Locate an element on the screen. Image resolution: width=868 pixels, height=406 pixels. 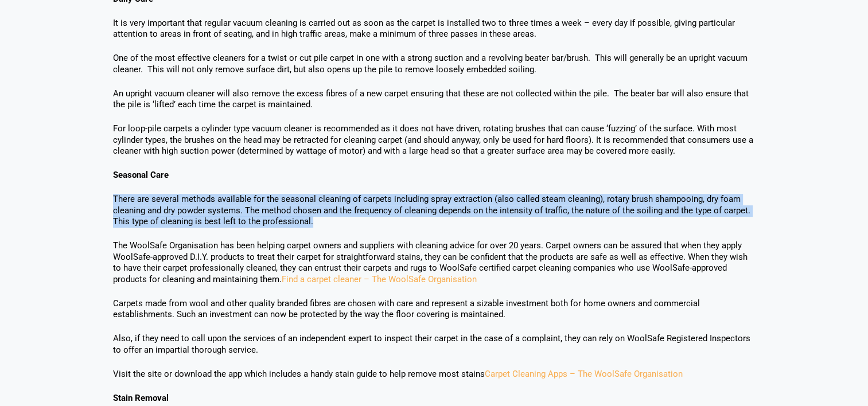
p: Carpets made from wool and other quality branded fibres are chosen with care and represent a siza... is located at coordinates (435, 309).